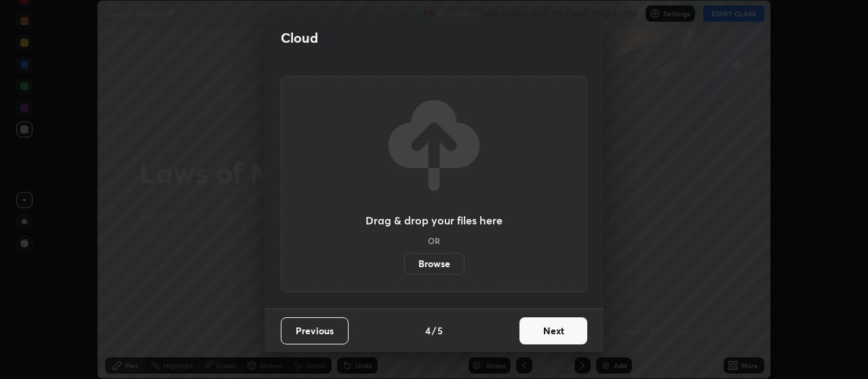 The height and width of the screenshot is (379, 868). Describe the element at coordinates (434, 220) in the screenshot. I see `h3: Drag & drop your files here` at that location.